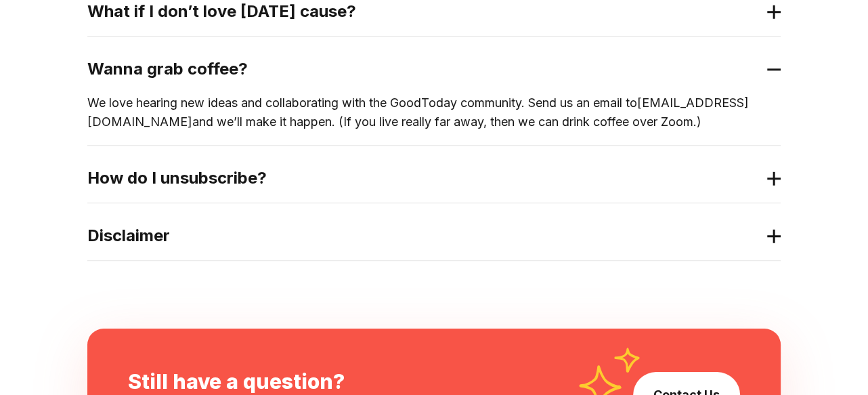  What do you see at coordinates (237, 381) in the screenshot?
I see `div: Still have a question?` at bounding box center [237, 381].